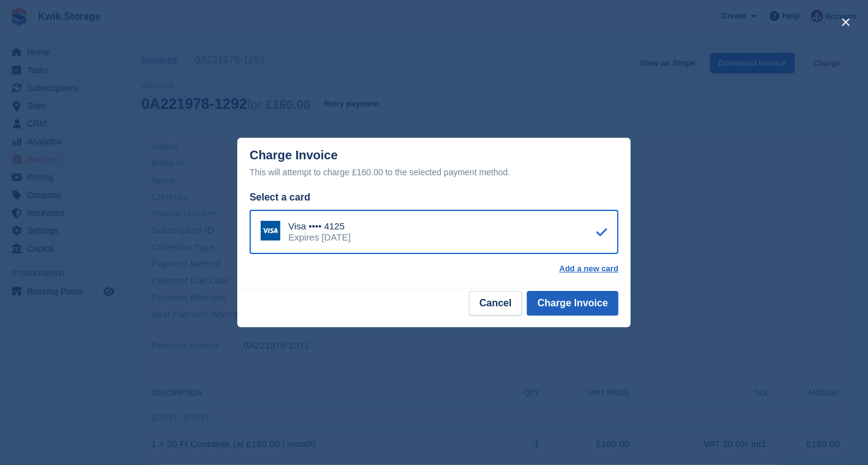 The width and height of the screenshot is (868, 465). What do you see at coordinates (572, 303) in the screenshot?
I see `button: Charge Invoice` at bounding box center [572, 303].